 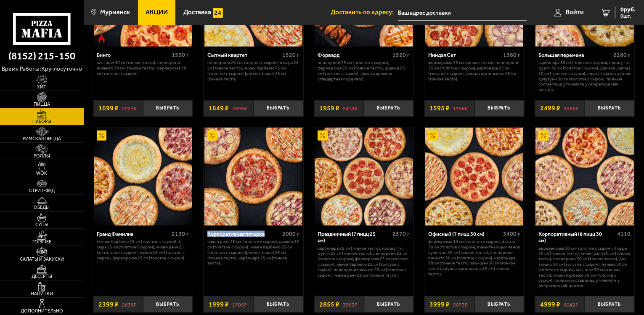 What do you see at coordinates (440, 108) in the screenshot?
I see `span: 1595 ₽` at bounding box center [440, 108].